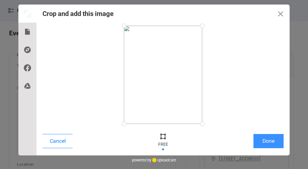  What do you see at coordinates (27, 86) in the screenshot?
I see `div: Google Drive` at bounding box center [27, 86].